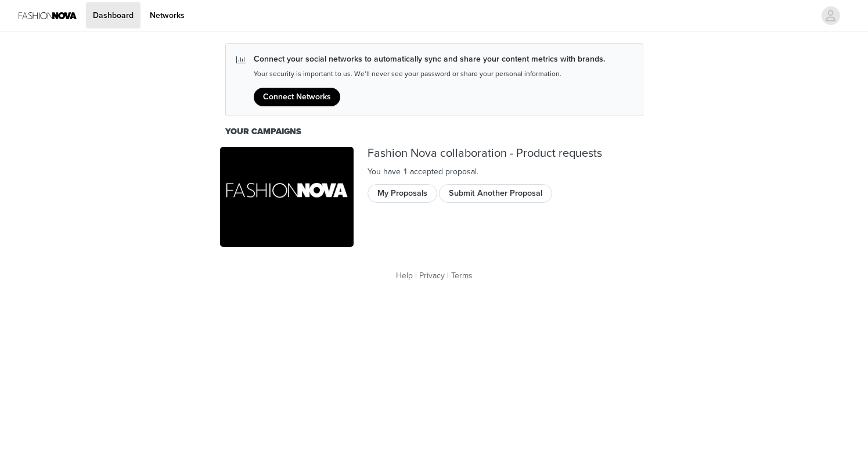  I want to click on a: Privacy, so click(432, 275).